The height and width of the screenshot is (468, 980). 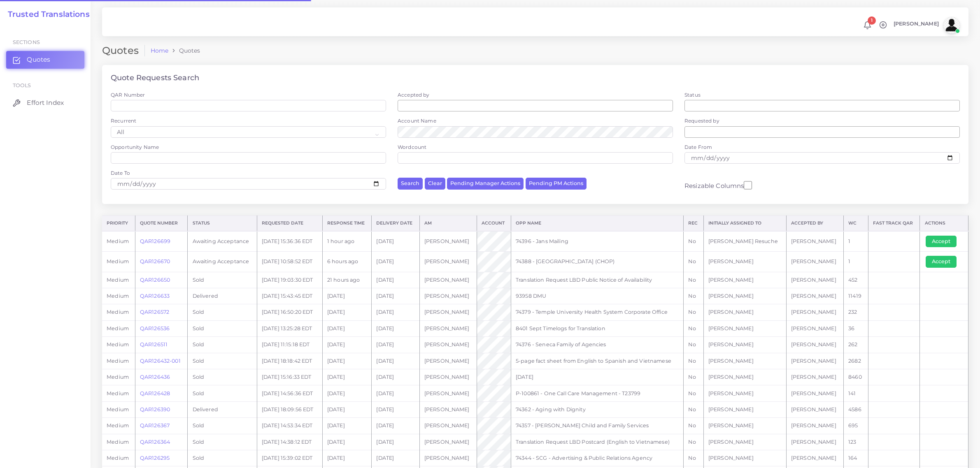 What do you see at coordinates (856, 409) in the screenshot?
I see `td: 4586` at bounding box center [856, 409].